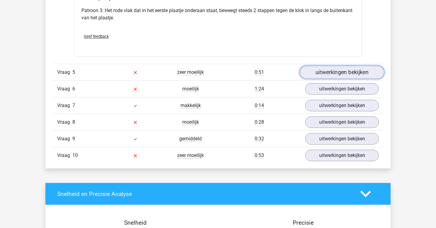 The height and width of the screenshot is (228, 436). I want to click on span: 0:53, so click(259, 156).